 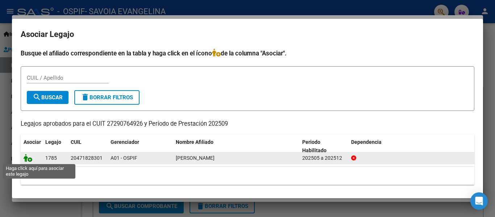 I want to click on h2: Asociar Legajo, so click(x=247, y=34).